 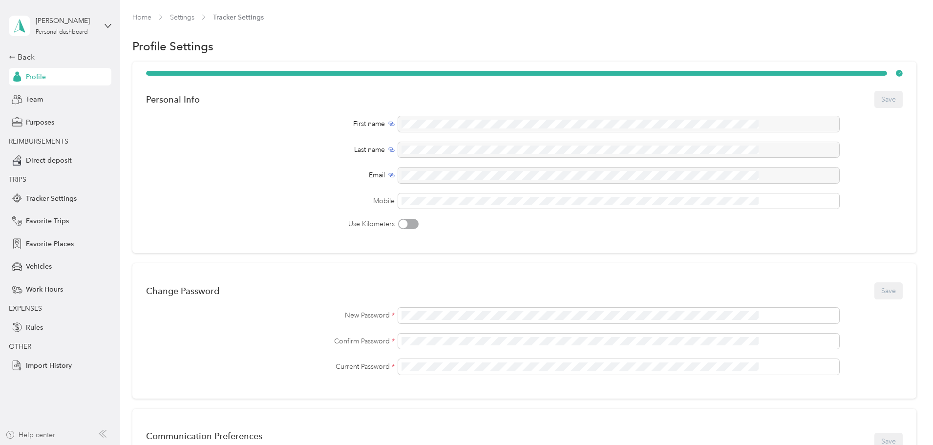 I want to click on label: Mobile, so click(x=270, y=201).